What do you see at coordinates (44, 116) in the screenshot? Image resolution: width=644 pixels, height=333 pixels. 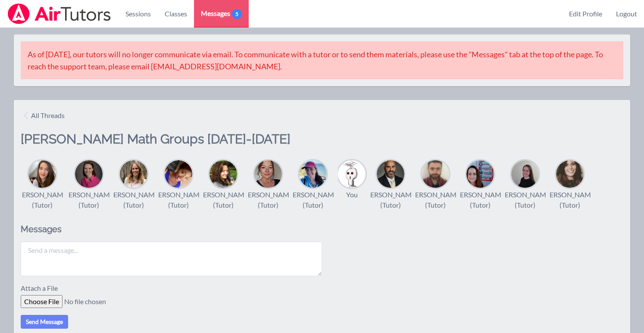 I see `a: All Threads` at bounding box center [44, 116].